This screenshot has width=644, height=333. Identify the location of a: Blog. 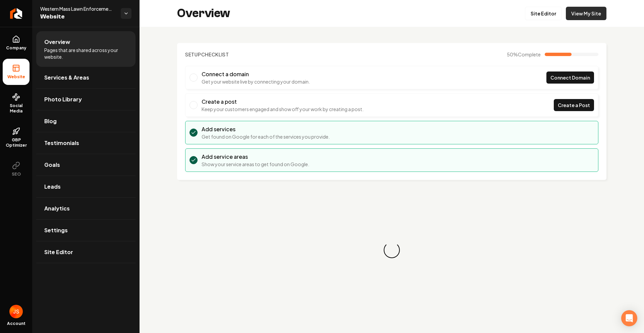
(86, 121).